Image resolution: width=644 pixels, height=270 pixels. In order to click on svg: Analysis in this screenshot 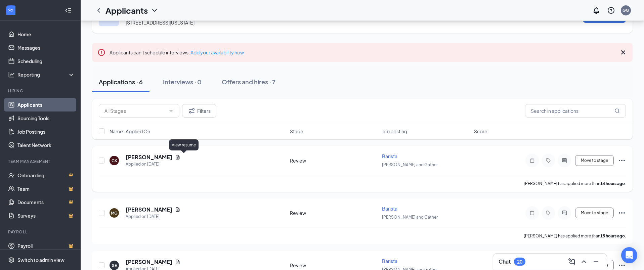, I will do `click(11, 75)`.